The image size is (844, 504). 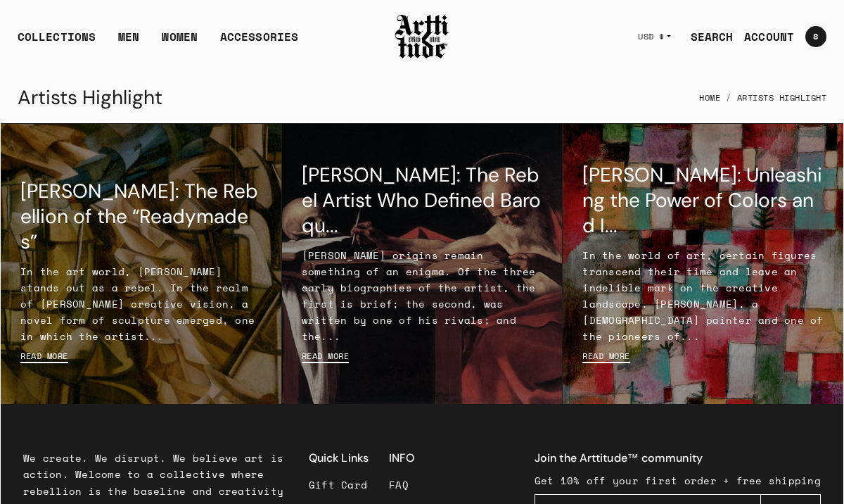 What do you see at coordinates (677, 480) in the screenshot?
I see `p: Get 10% off your first order + free shipping` at bounding box center [677, 480].